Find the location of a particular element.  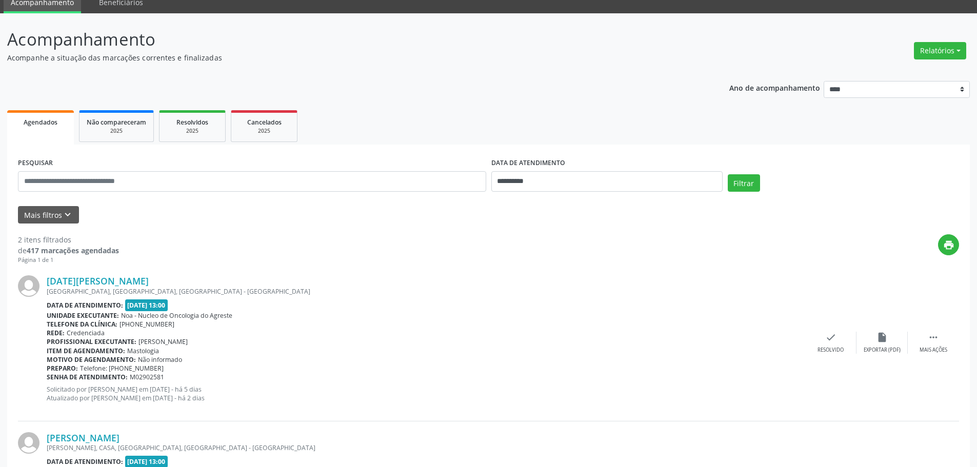

b: Rede: is located at coordinates (55, 333).